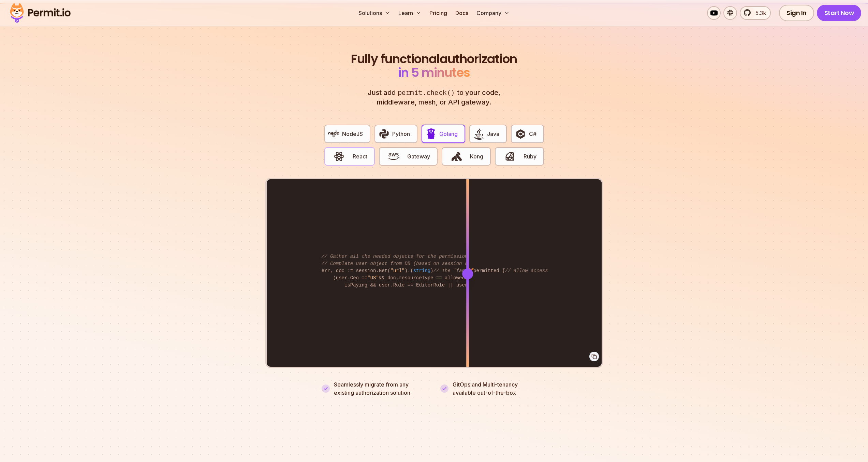 This screenshot has height=462, width=868. What do you see at coordinates (521, 134) in the screenshot?
I see `img: C#` at bounding box center [521, 134].